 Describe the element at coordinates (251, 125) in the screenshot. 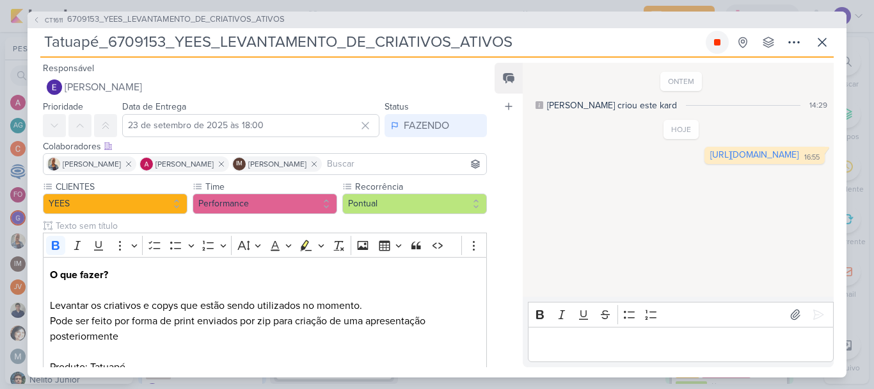

I see `input: Select a date` at that location.